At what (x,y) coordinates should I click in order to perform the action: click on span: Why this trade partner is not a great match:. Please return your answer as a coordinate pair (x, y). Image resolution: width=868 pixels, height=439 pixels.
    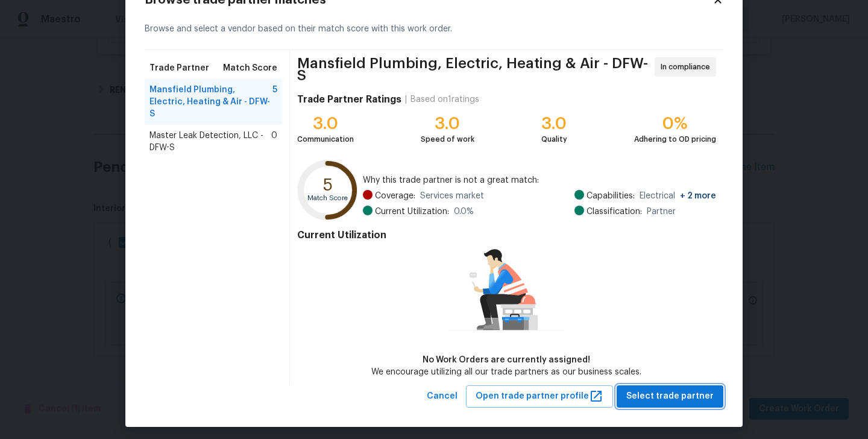
    Looking at the image, I should click on (540, 180).